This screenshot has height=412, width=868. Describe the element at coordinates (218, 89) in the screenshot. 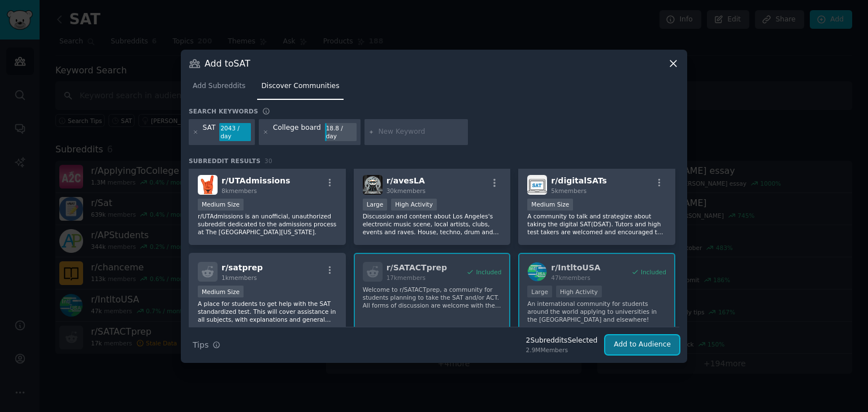

I see `a: Add Subreddits` at that location.